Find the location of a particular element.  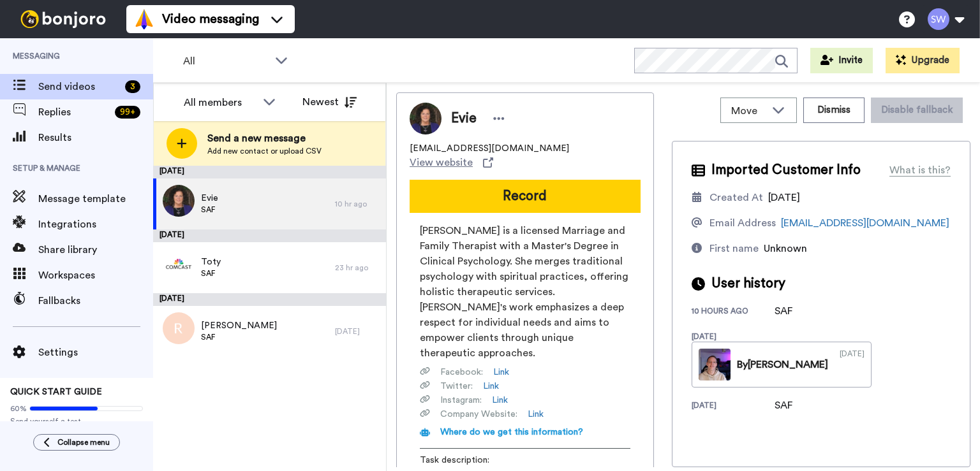

button: Invite is located at coordinates (841, 60).